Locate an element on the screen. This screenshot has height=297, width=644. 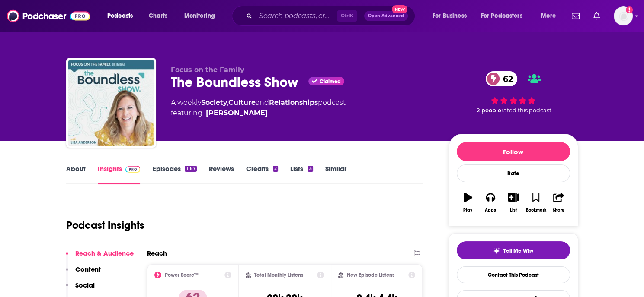
img: The Boundless Show is located at coordinates (111, 103).